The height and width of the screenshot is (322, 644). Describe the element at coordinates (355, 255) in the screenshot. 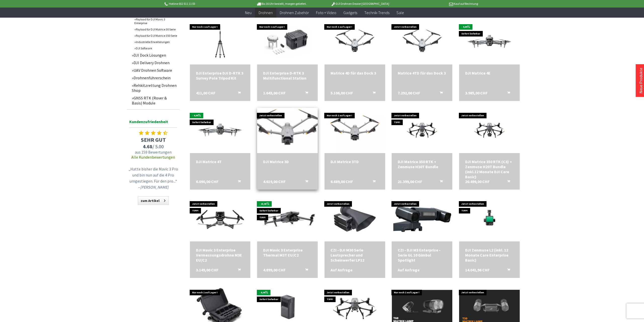

I see `div: CZI - DJI M30 Serie Lautsprecher und Scheinwerfer LP12` at that location.